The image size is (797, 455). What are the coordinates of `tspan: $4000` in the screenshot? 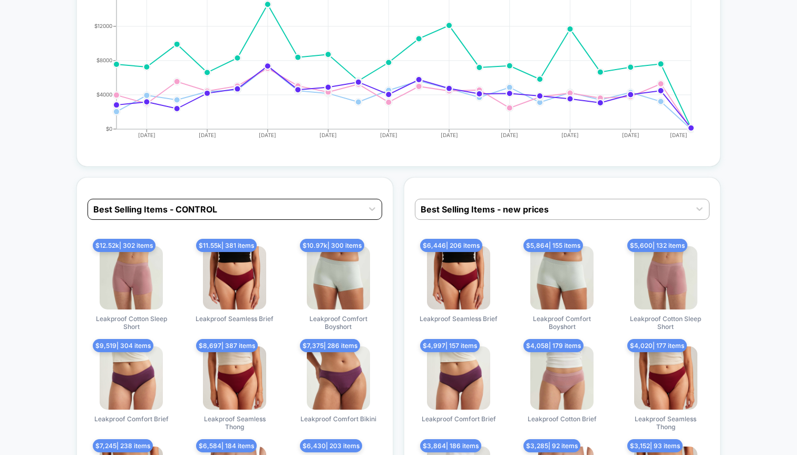 It's located at (104, 95).